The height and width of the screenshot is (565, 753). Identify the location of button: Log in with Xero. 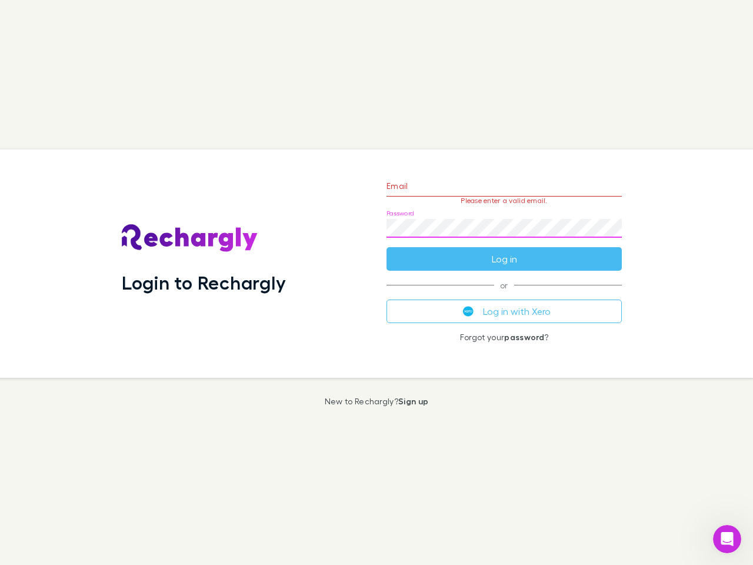
(504, 311).